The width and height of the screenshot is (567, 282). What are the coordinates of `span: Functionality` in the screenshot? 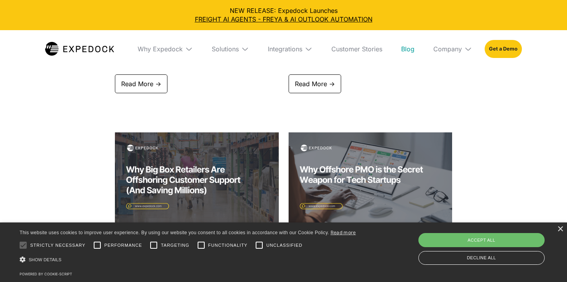 It's located at (228, 246).